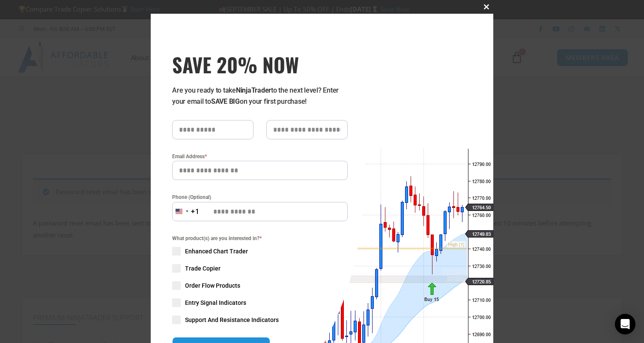  What do you see at coordinates (260, 238) in the screenshot?
I see `span: What product(s) are you interested in?` at bounding box center [260, 238].